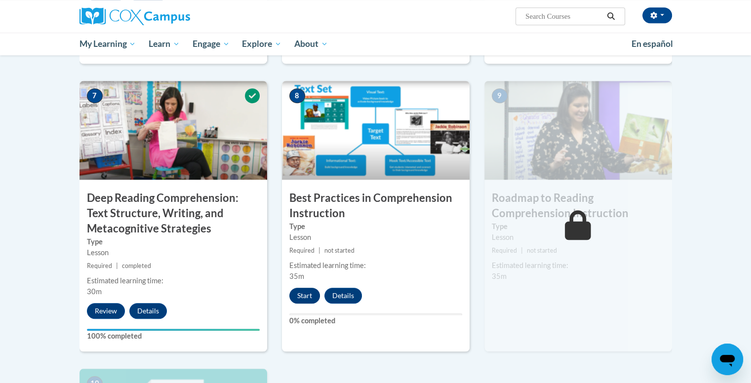 The height and width of the screenshot is (383, 751). I want to click on a: Explore, so click(262, 44).